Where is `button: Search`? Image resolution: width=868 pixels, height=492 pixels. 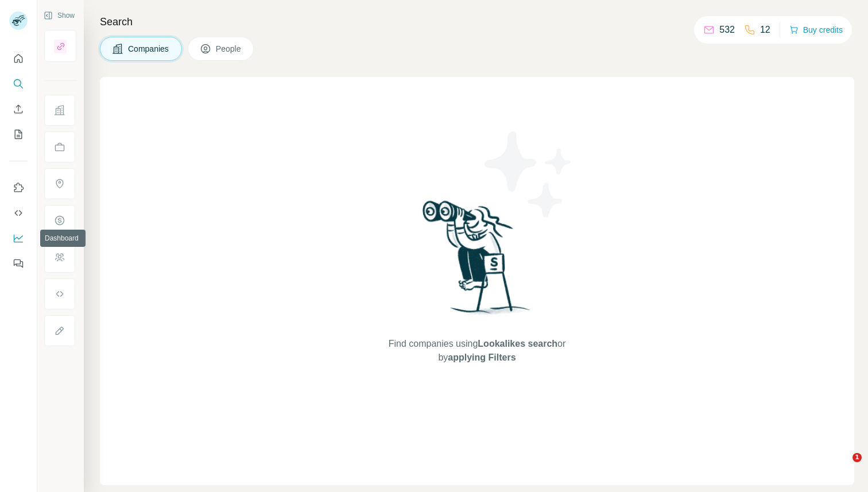
button: Search is located at coordinates (18, 84).